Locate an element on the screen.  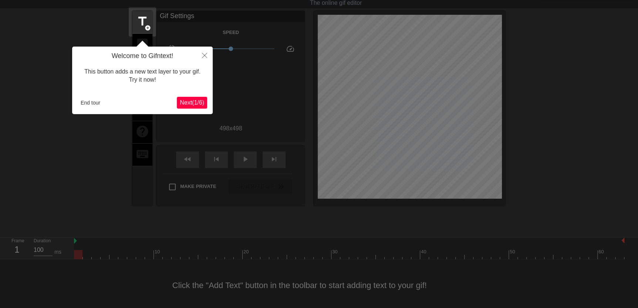
h4: Welcome to Gifntext! is located at coordinates (142, 56).